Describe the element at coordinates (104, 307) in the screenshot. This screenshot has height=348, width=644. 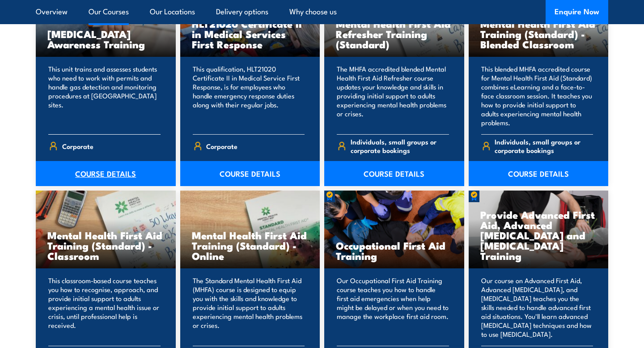
I see `p: This classroom-based course teaches you how to recognise, approach, and provide initial support t...` at that location.